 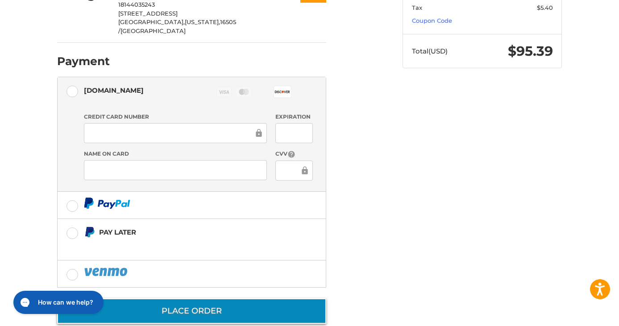 What do you see at coordinates (545, 8) in the screenshot?
I see `span: $5.40` at bounding box center [545, 8].